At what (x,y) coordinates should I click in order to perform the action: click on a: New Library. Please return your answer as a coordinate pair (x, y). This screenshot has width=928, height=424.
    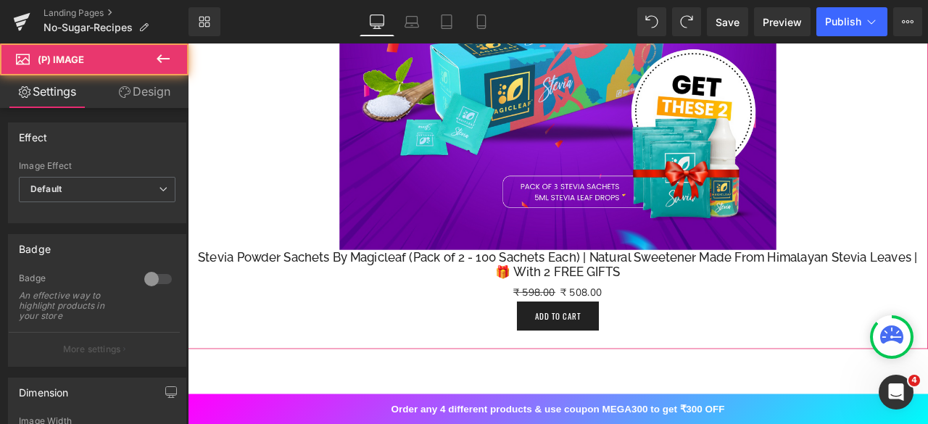
    Looking at the image, I should click on (204, 22).